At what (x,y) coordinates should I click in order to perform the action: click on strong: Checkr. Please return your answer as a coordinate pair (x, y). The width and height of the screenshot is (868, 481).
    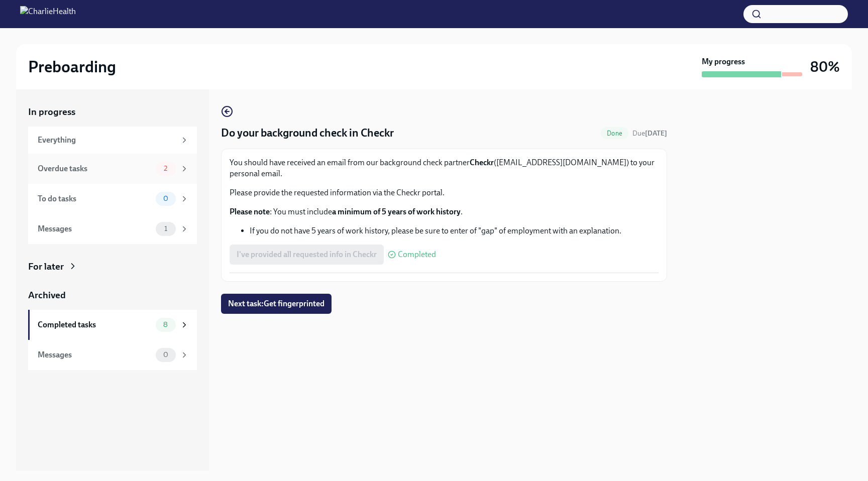
    Looking at the image, I should click on (482, 162).